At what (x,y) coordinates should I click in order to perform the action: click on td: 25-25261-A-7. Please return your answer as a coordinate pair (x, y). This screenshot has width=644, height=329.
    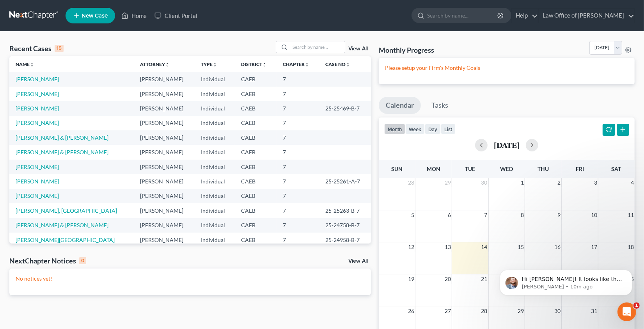
    Looking at the image, I should click on (345, 181).